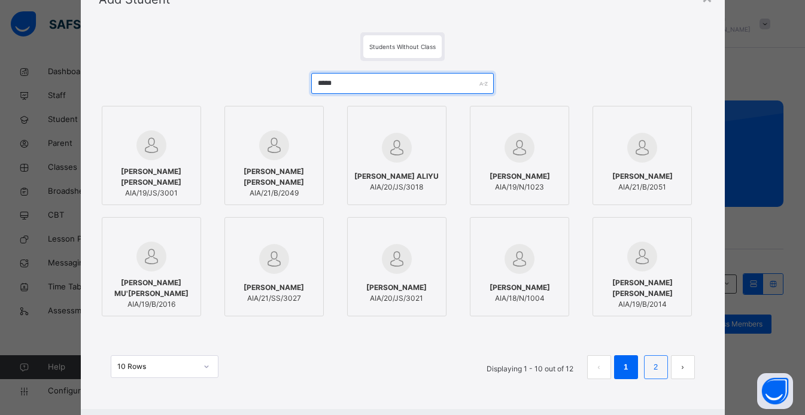 This screenshot has width=805, height=415. I want to click on span: AIA/21/SS/3027, so click(274, 299).